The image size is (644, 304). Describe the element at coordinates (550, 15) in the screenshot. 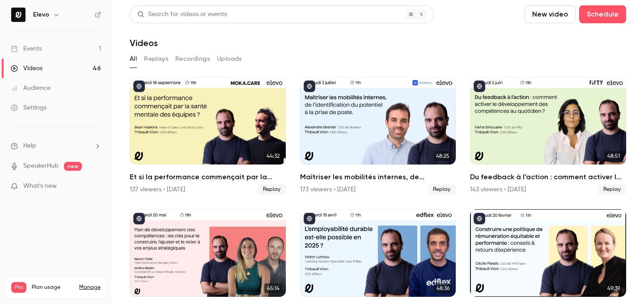

I see `button: New video` at that location.